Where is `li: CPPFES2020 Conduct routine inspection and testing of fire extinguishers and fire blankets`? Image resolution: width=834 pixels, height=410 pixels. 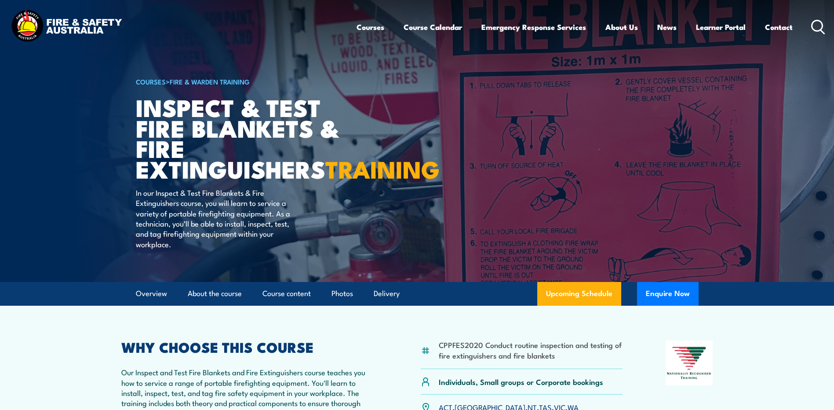 li: CPPFES2020 Conduct routine inspection and testing of fire extinguishers and fire blankets is located at coordinates (530, 349).